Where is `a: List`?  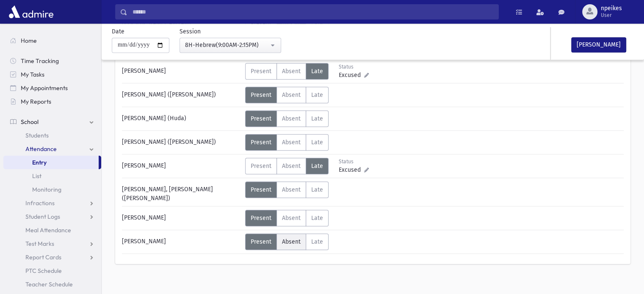 a: List is located at coordinates (52, 176).